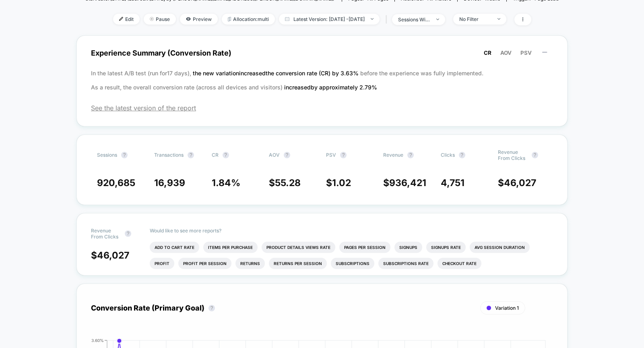 The width and height of the screenshot is (644, 348). I want to click on li: Subscriptions Rate, so click(406, 263).